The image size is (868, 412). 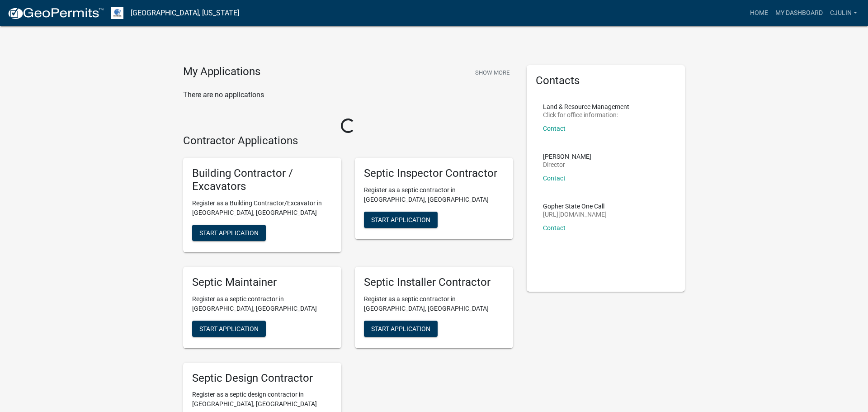 What do you see at coordinates (434, 282) in the screenshot?
I see `h5: Septic Installer Contractor` at bounding box center [434, 282].